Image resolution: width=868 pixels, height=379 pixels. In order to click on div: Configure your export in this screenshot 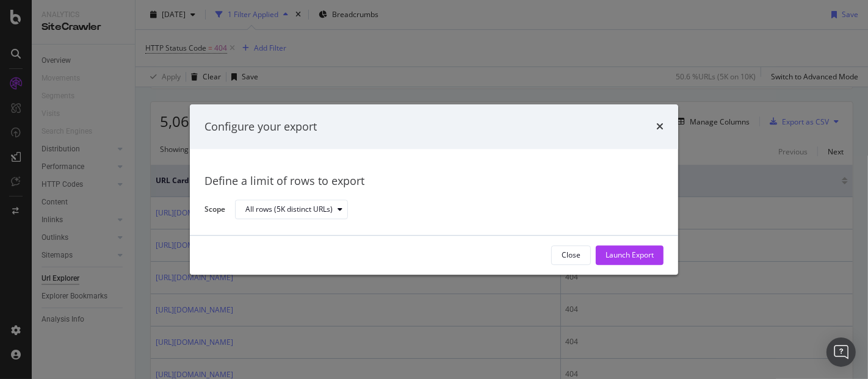, I will do `click(261, 127)`.